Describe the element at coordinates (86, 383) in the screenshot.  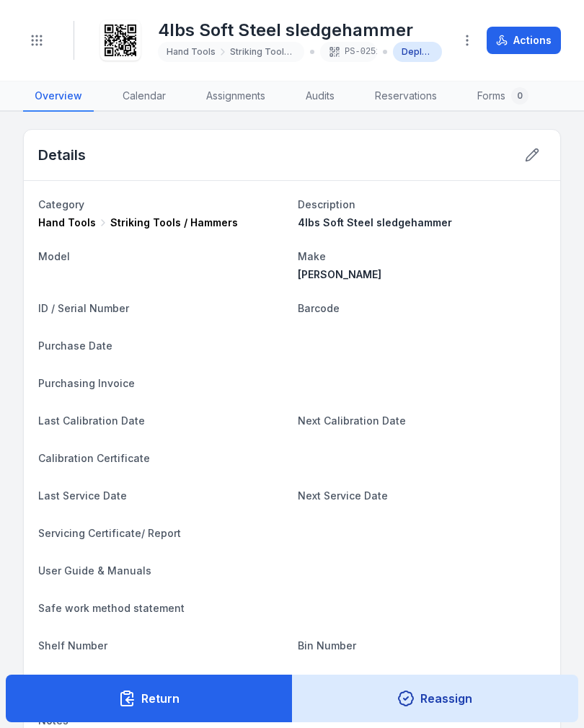
I see `span: Purchasing Invoice` at that location.